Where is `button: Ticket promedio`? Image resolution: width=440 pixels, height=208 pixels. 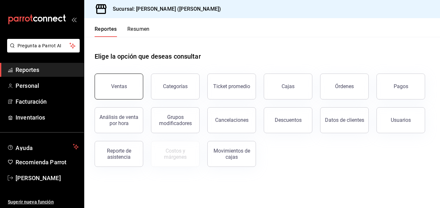 button: Ticket promedio is located at coordinates (232, 87).